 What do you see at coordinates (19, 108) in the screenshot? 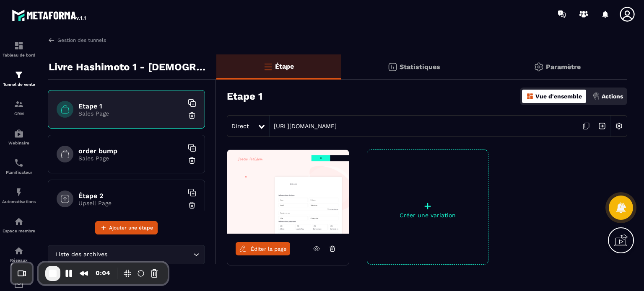
I see `a: formationformationCRM` at bounding box center [19, 108].